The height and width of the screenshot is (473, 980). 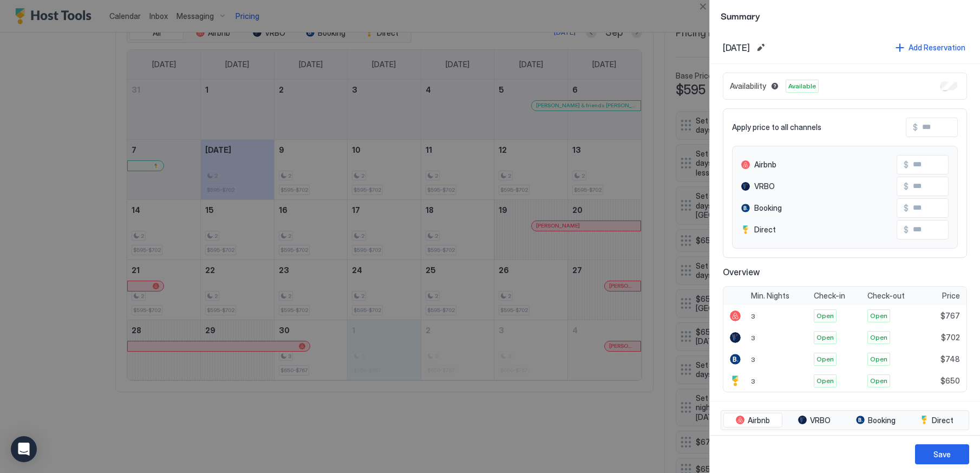 I want to click on span: $748, so click(x=950, y=359).